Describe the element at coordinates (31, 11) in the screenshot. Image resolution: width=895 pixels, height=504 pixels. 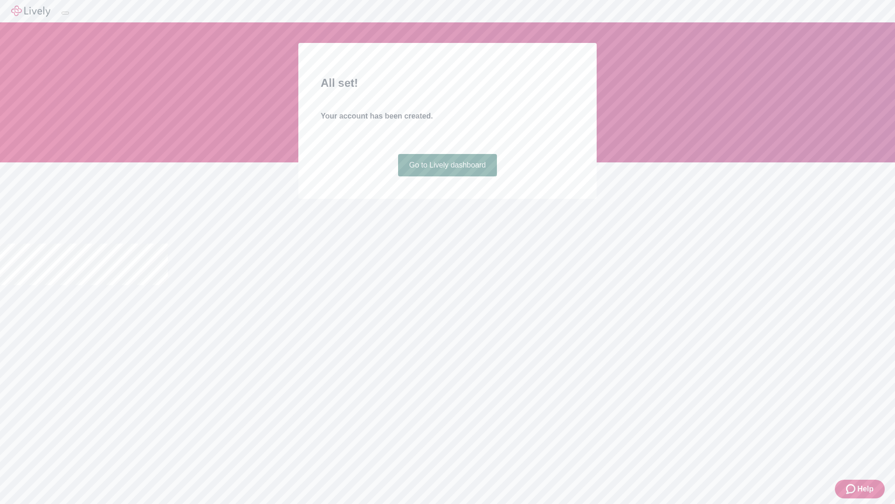
I see `img: Lively` at that location.